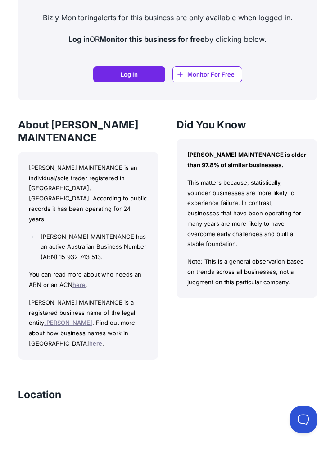 Image resolution: width=335 pixels, height=451 pixels. I want to click on p: You can read more about who needs an ABN or an ACN ., so click(88, 280).